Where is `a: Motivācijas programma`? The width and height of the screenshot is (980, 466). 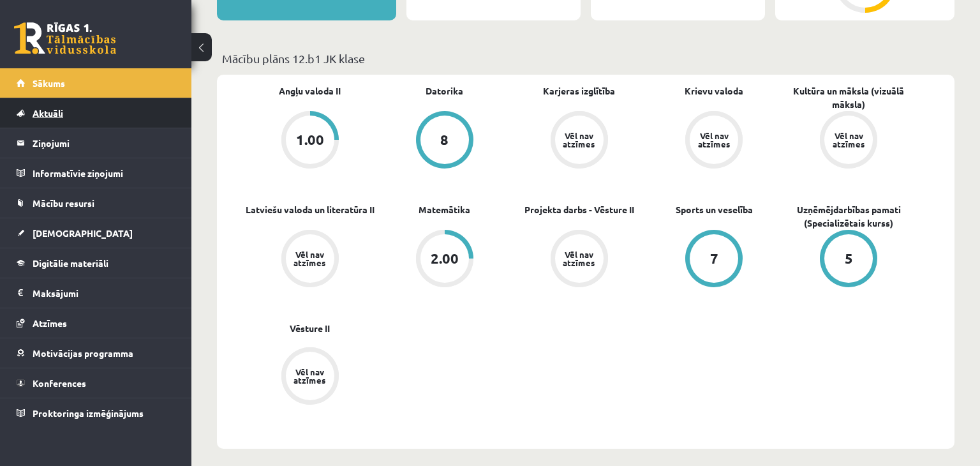 a: Motivācijas programma is located at coordinates (96, 353).